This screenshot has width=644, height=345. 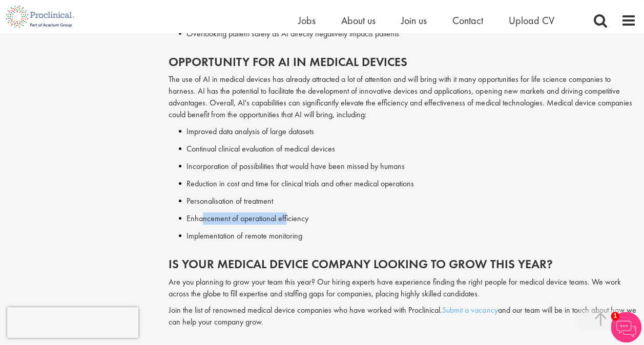 I want to click on a: Contact, so click(x=468, y=21).